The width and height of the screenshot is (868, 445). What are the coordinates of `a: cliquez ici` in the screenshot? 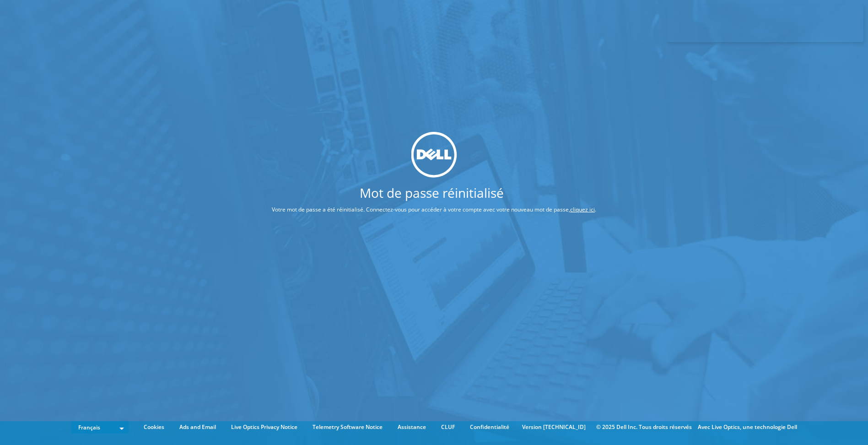 It's located at (582, 209).